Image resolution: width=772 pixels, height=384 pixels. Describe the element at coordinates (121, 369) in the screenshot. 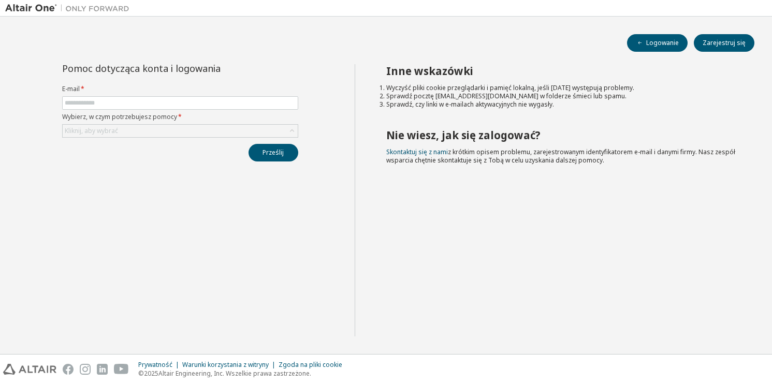

I see `img: youtube.svg` at that location.